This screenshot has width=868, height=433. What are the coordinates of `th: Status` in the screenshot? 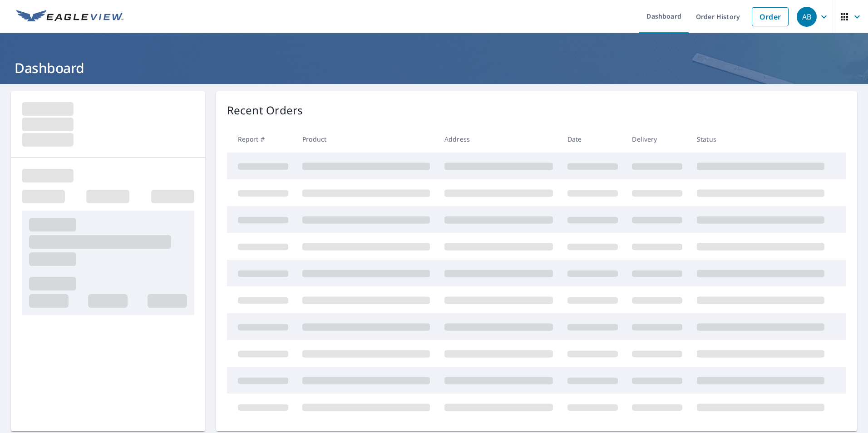 It's located at (760, 139).